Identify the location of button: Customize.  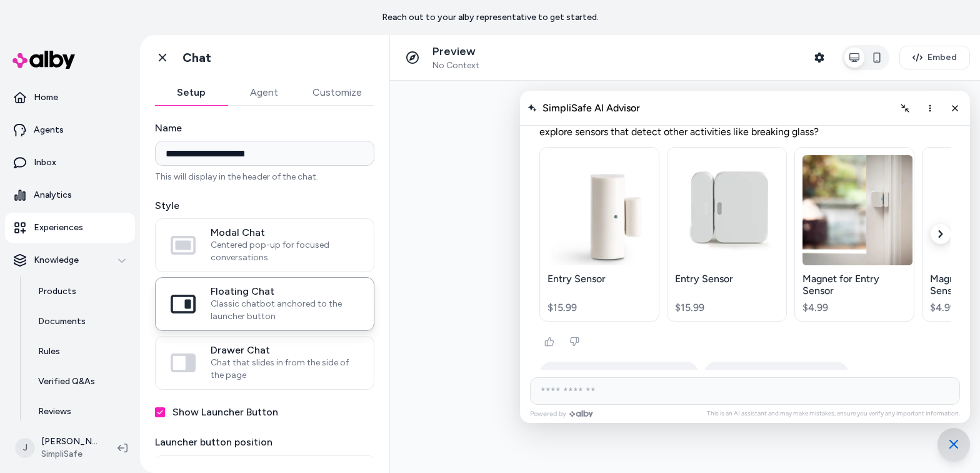
(337, 92).